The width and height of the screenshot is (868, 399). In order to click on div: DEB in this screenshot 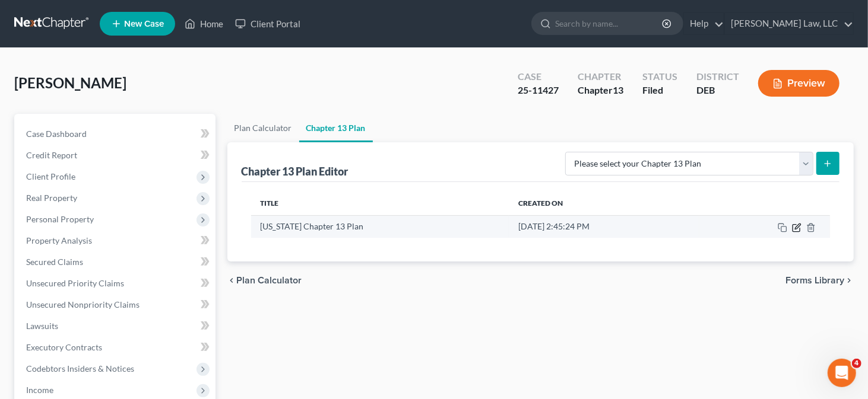, I will do `click(717, 90)`.